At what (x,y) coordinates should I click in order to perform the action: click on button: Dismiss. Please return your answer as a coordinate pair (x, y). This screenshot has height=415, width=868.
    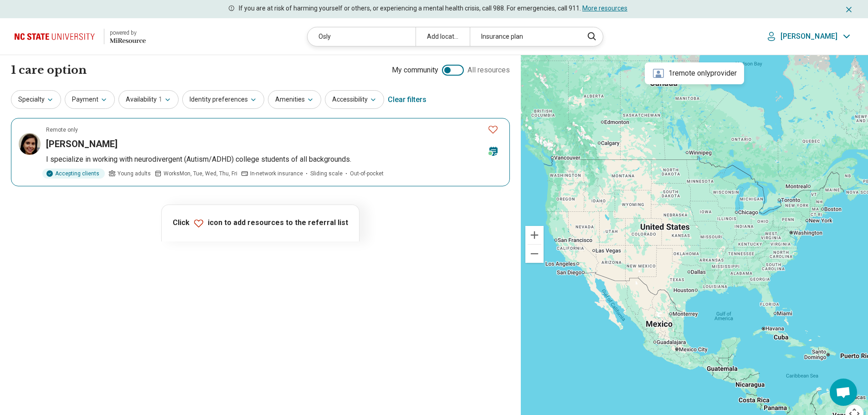
    Looking at the image, I should click on (849, 9).